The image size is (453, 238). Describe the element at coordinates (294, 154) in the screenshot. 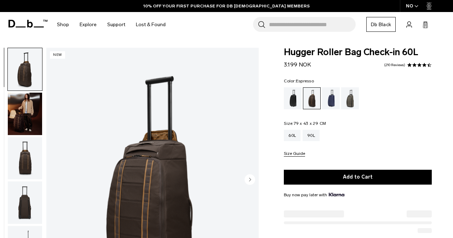

I see `button: Size Guide` at that location.